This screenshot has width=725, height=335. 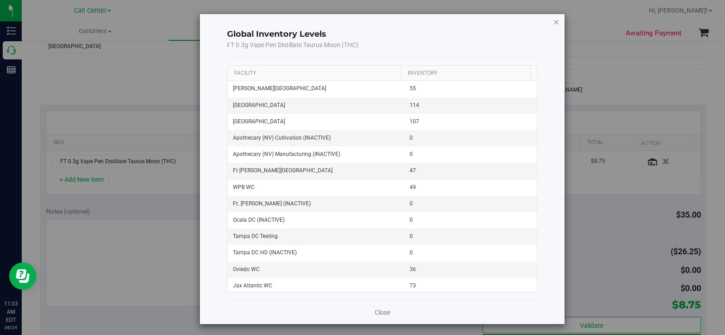 What do you see at coordinates (265, 252) in the screenshot?
I see `span: Tampa DC HD (INACTIVE)` at bounding box center [265, 252].